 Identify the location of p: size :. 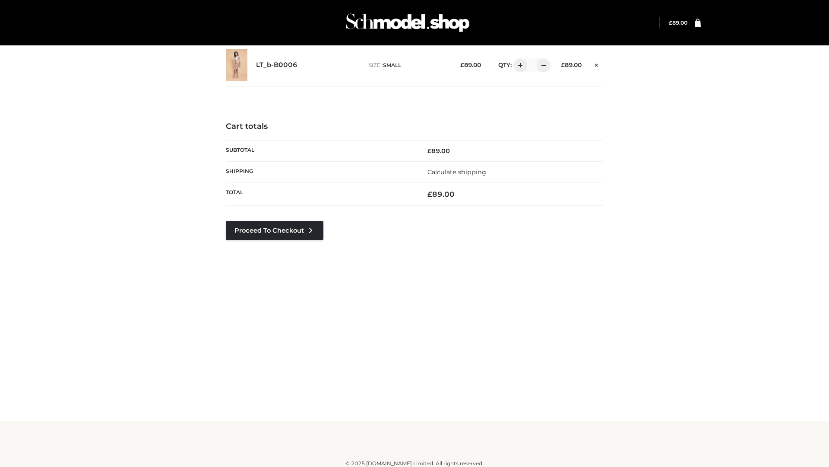
(408, 65).